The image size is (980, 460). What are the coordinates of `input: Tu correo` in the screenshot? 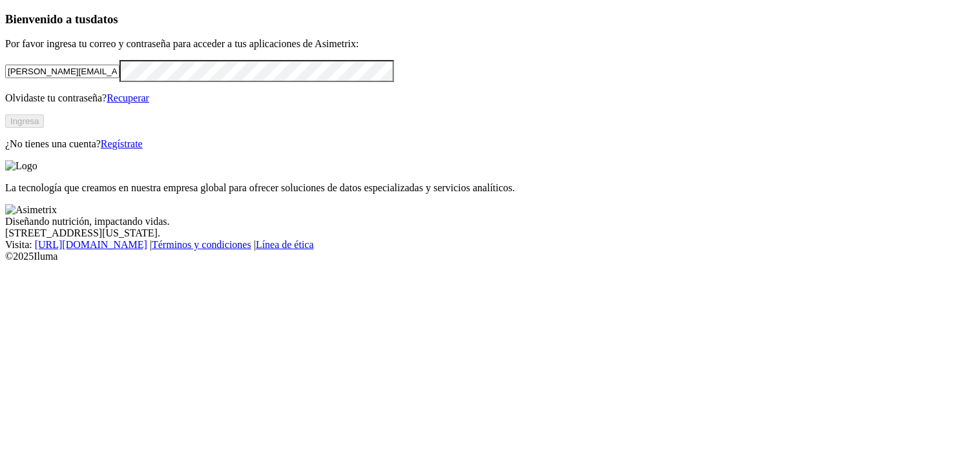 It's located at (62, 71).